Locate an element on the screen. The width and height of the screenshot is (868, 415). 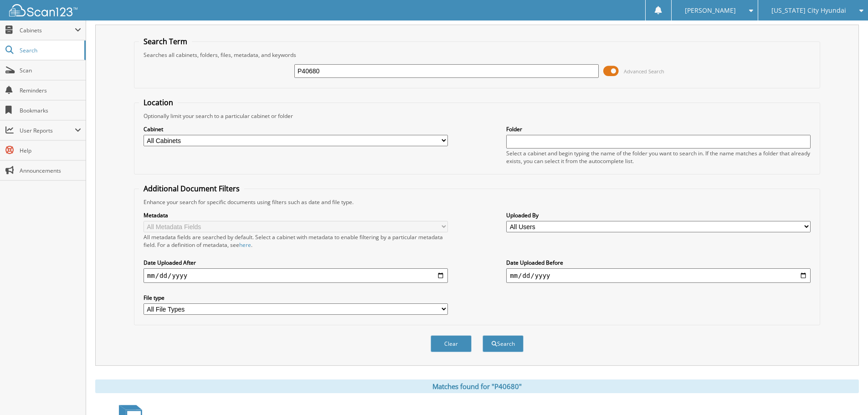
input: end is located at coordinates (658, 276).